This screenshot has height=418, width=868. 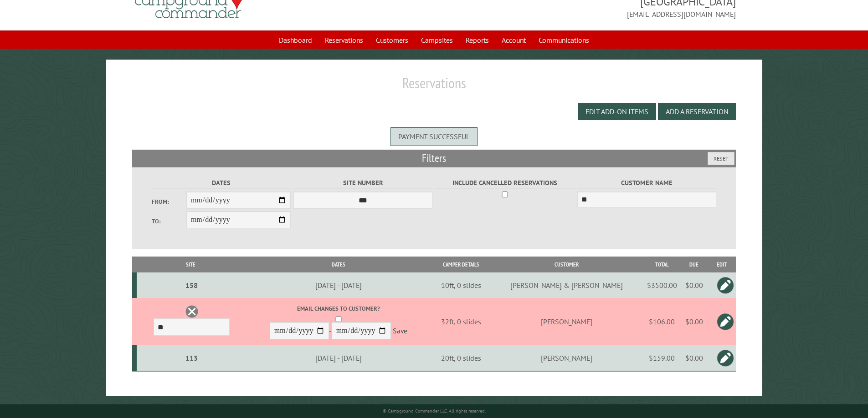 I want to click on a: Reports, so click(x=477, y=40).